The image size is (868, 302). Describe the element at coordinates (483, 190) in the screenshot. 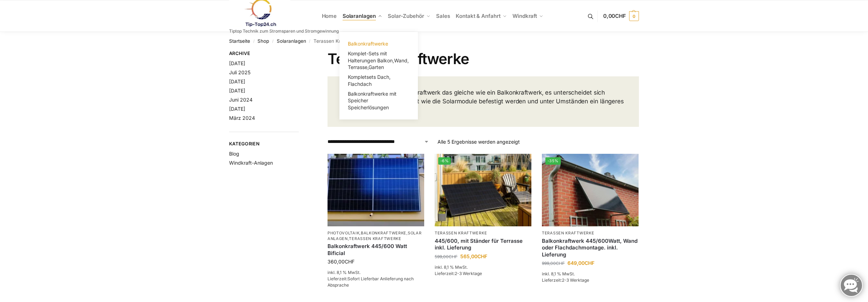

I see `a: -6%Solar Panel im edlen Schwarz mit Ständer` at that location.